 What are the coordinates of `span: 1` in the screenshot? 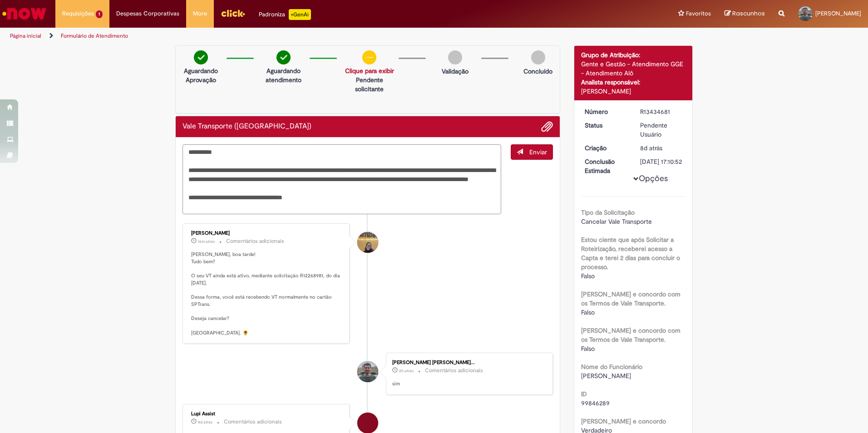 It's located at (99, 14).